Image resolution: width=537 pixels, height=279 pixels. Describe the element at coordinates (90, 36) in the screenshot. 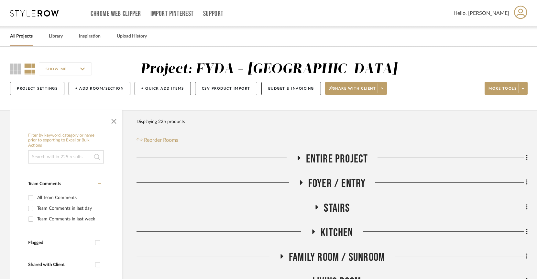

I see `a: Inspiration` at that location.